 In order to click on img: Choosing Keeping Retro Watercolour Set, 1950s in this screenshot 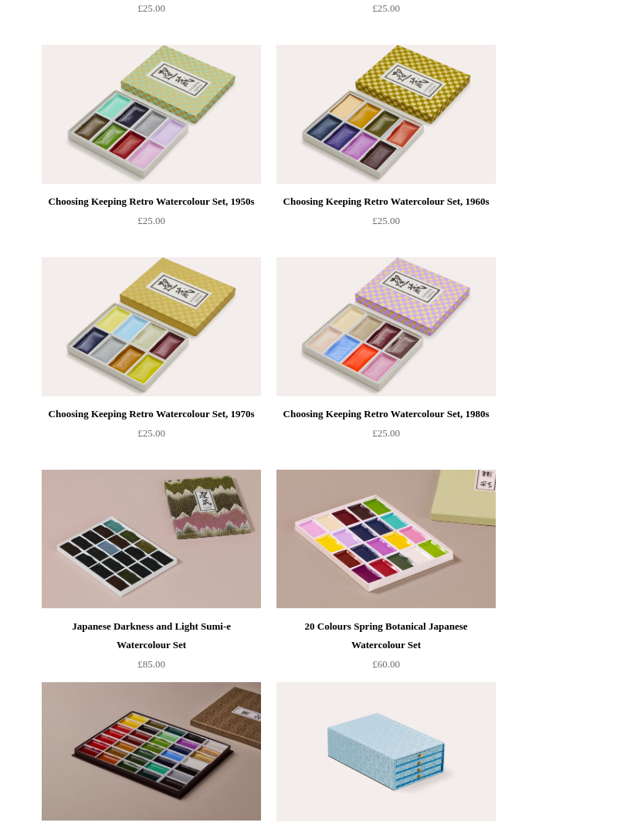, I will do `click(151, 115)`.